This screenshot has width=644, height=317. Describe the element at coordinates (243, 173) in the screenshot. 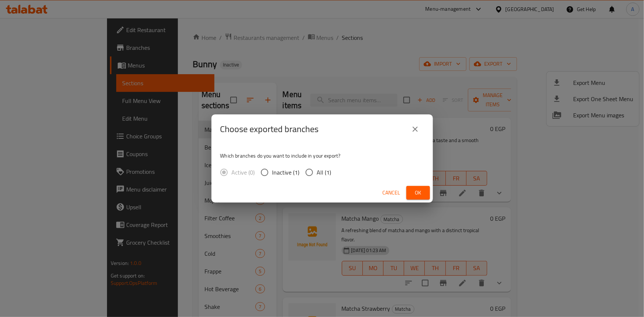

I see `span: Active (0)` at that location.